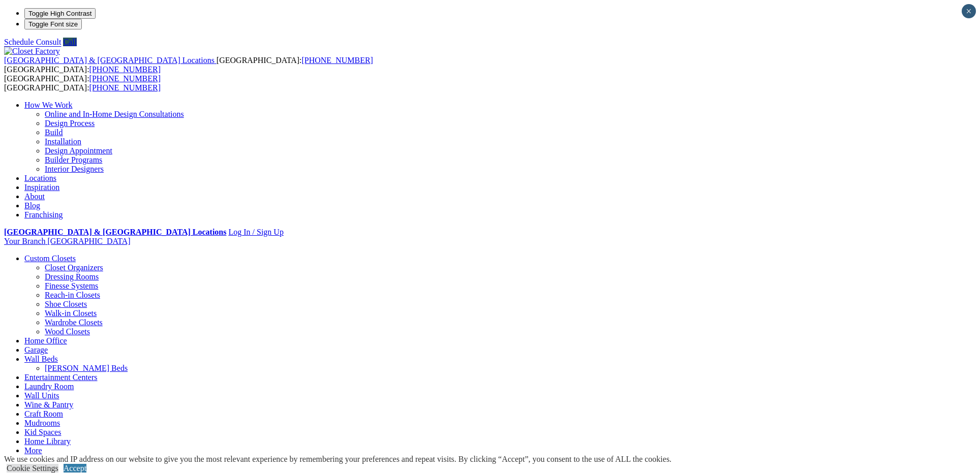  What do you see at coordinates (72, 277) in the screenshot?
I see `a: Dressing Rooms` at bounding box center [72, 277].